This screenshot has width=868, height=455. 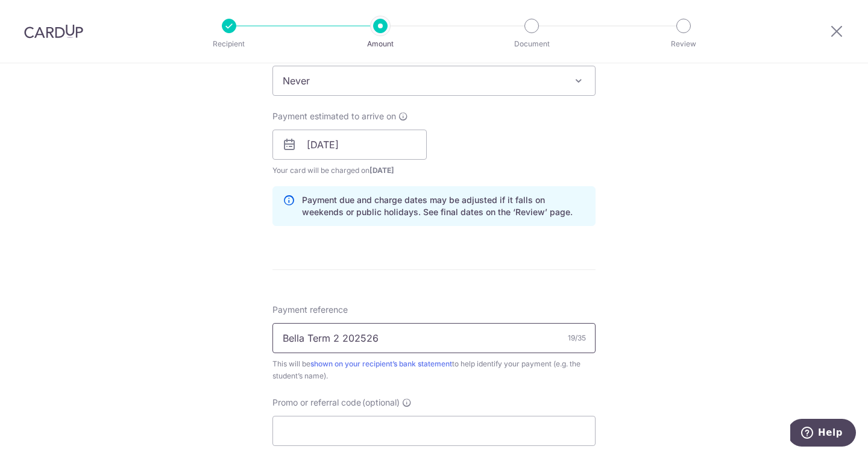 What do you see at coordinates (434, 370) in the screenshot?
I see `div: This will be to help identify your payment (e.g. the student’s name).` at bounding box center [434, 370].